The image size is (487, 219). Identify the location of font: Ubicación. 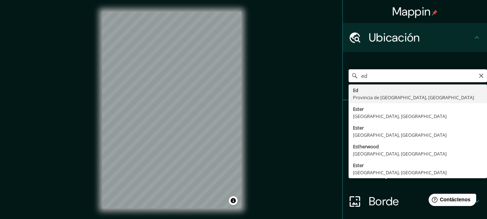
(394, 37).